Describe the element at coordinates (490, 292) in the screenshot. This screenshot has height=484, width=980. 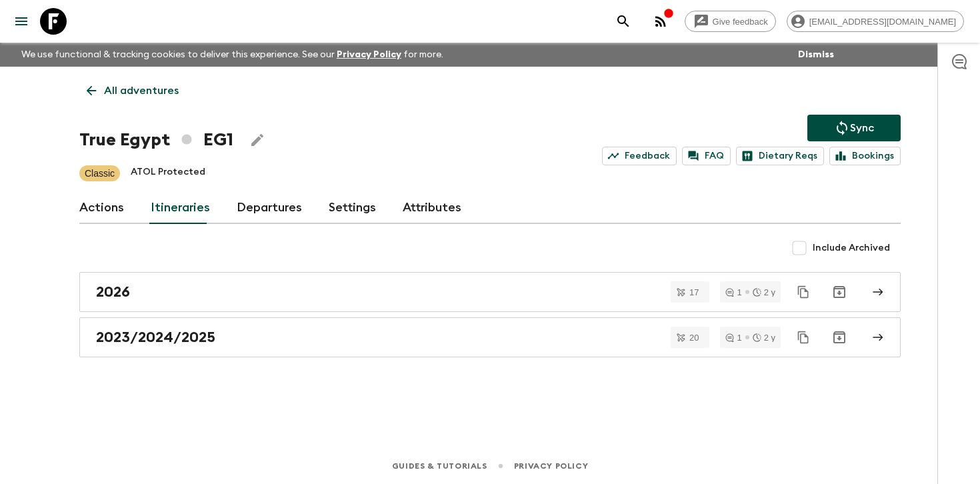
I see `a: 2026` at that location.